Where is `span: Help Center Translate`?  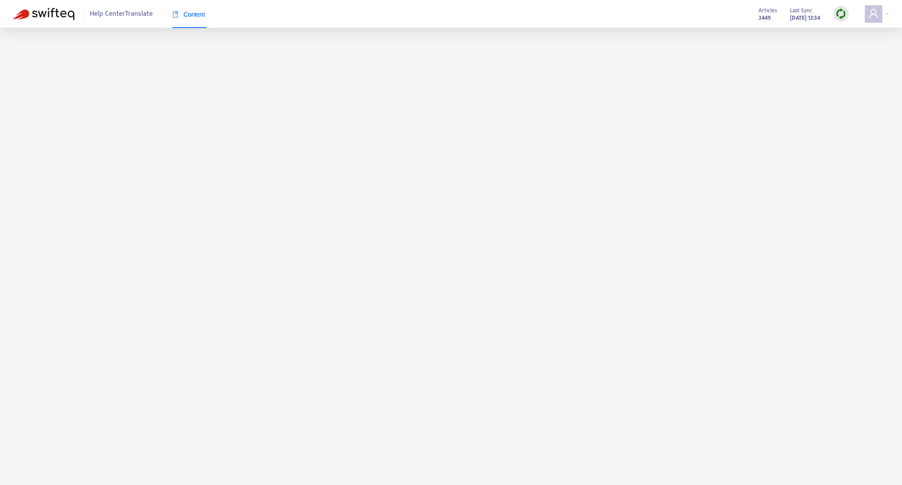
span: Help Center Translate is located at coordinates (121, 14).